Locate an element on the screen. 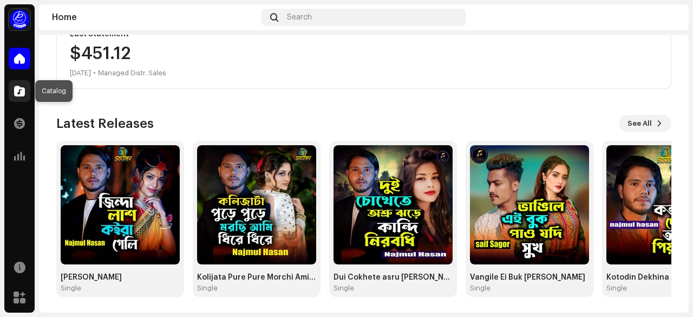 The height and width of the screenshot is (317, 693). h3: Latest Releases is located at coordinates (105, 123).